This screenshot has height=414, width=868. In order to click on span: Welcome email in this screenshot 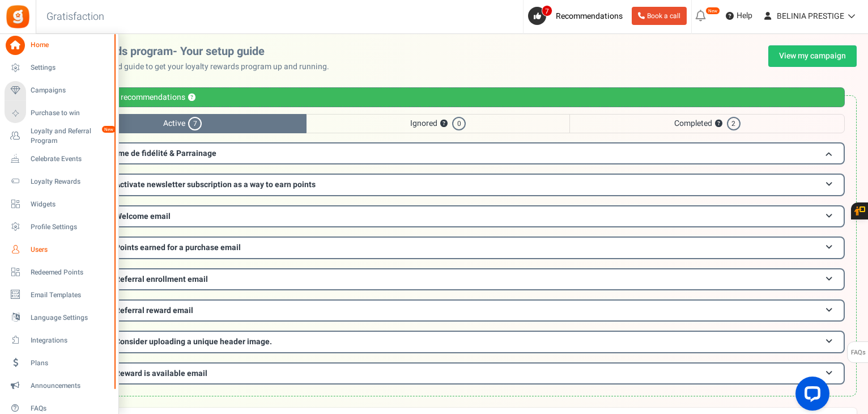, I will do `click(143, 216)`.